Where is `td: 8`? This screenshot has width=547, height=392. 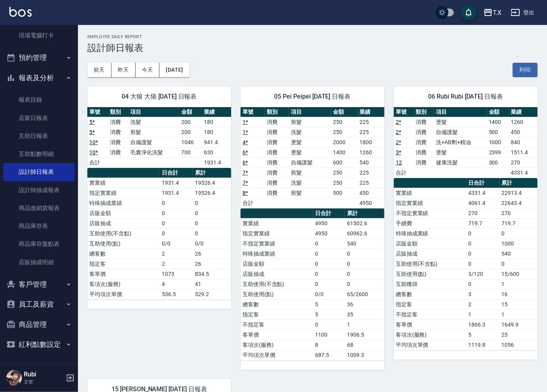 td: 8 is located at coordinates (329, 345).